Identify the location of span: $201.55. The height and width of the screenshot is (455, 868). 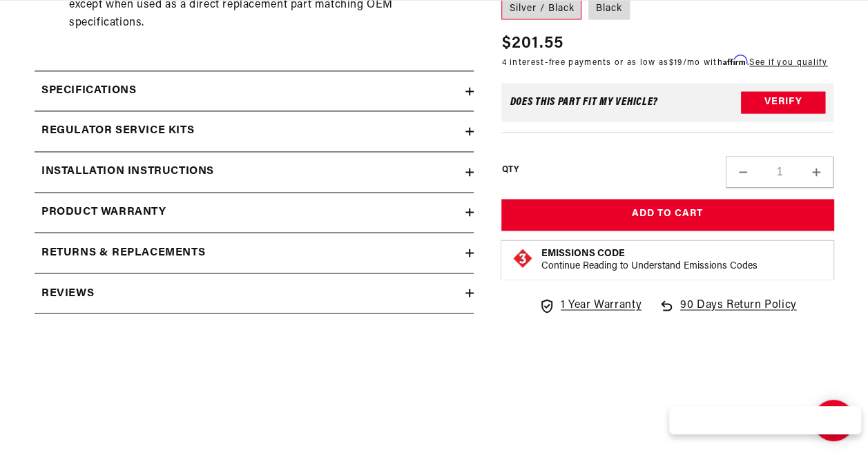
(532, 44).